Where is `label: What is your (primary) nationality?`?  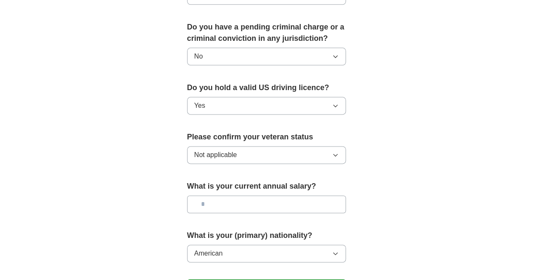
label: What is your (primary) nationality? is located at coordinates (267, 235).